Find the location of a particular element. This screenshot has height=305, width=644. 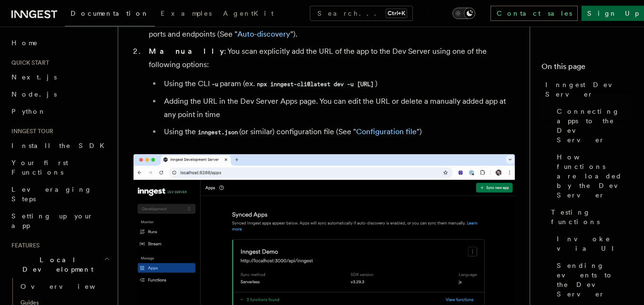

kbd: Ctrl+K is located at coordinates (396, 13).